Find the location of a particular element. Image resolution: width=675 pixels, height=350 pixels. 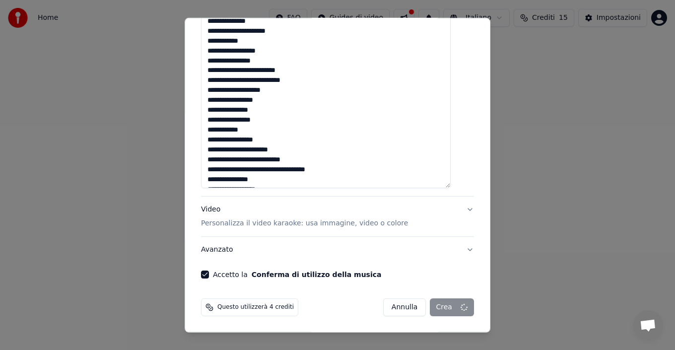

button: Avanzato is located at coordinates (337, 250).